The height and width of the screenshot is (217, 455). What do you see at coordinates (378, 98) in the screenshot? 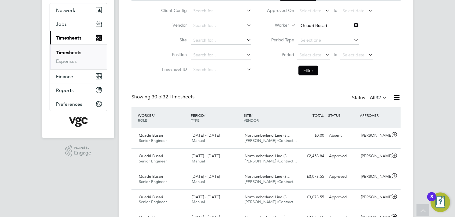
I see `label: All` at bounding box center [378, 98].